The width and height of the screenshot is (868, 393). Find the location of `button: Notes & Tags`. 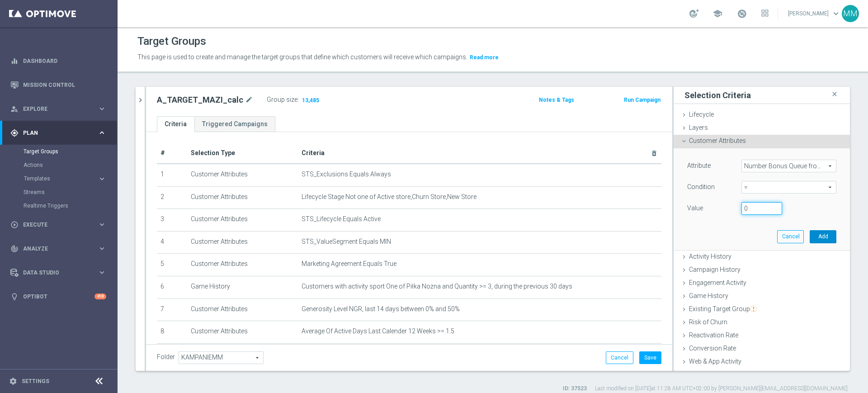

button: Notes & Tags is located at coordinates (556, 100).